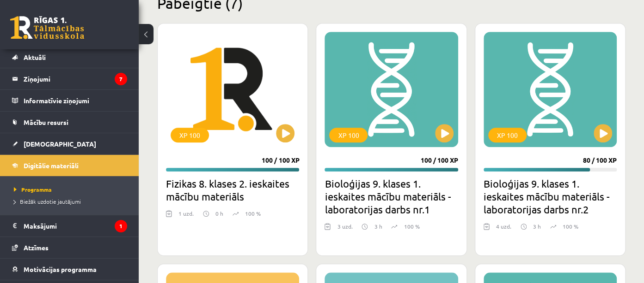 Image resolution: width=644 pixels, height=283 pixels. Describe the element at coordinates (51, 166) in the screenshot. I see `span: Digitālie materiāli` at that location.